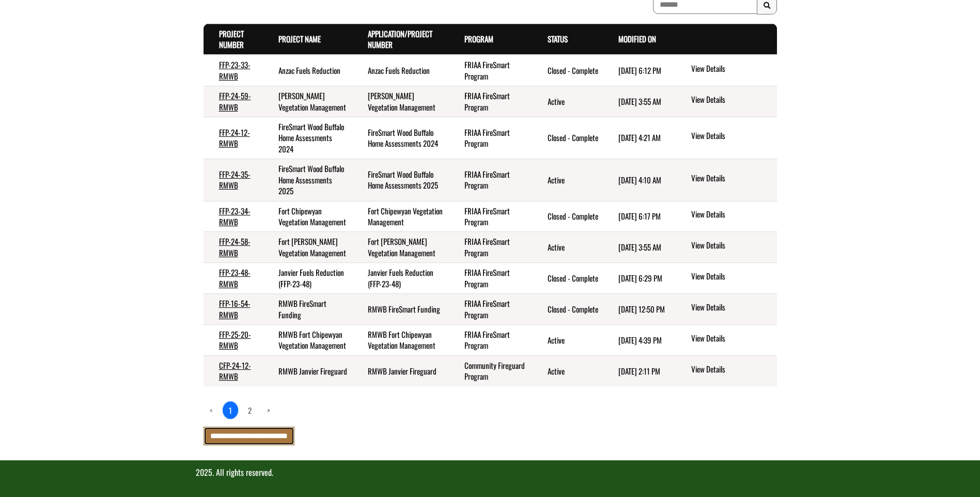  Describe the element at coordinates (234, 309) in the screenshot. I see `td: FFP-16-54-RMWB` at that location.